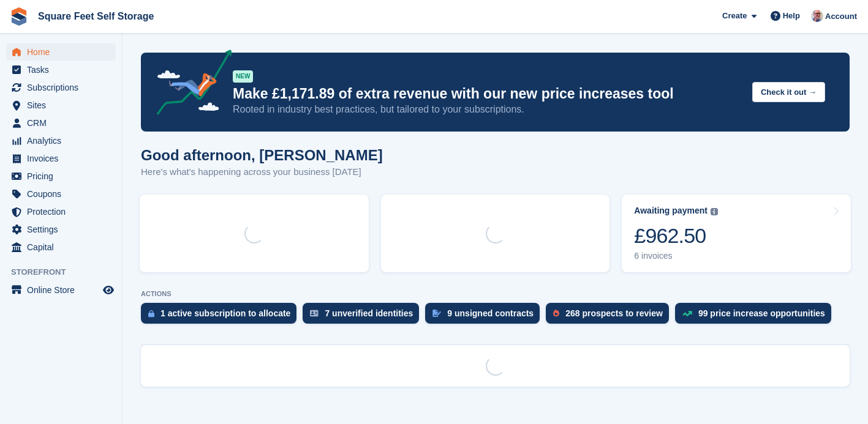 The width and height of the screenshot is (868, 424). I want to click on div: Awaiting payment, so click(671, 210).